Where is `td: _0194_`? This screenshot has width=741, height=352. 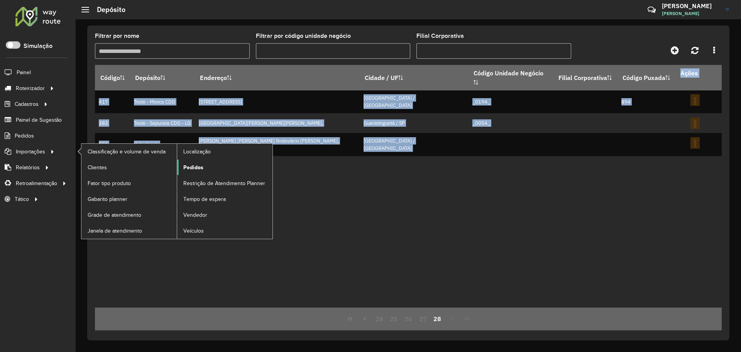 td: _0194_ is located at coordinates (511, 101).